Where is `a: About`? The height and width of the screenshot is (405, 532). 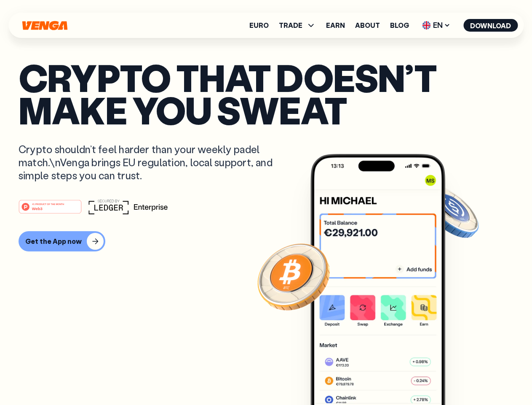 a: About is located at coordinates (368, 25).